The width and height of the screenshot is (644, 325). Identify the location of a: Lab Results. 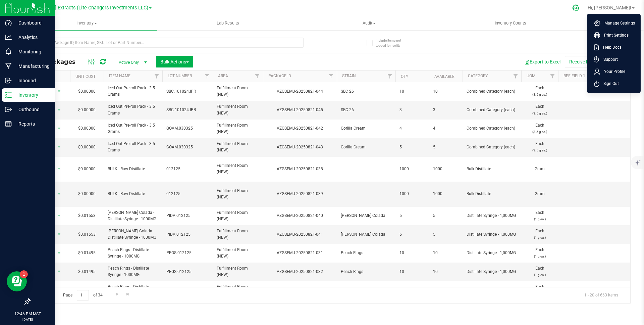
(228, 23).